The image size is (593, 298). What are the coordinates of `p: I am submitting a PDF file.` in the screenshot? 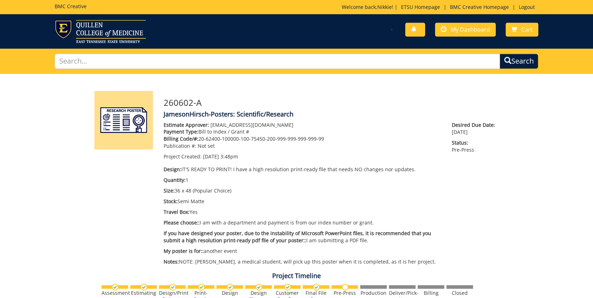 It's located at (302, 237).